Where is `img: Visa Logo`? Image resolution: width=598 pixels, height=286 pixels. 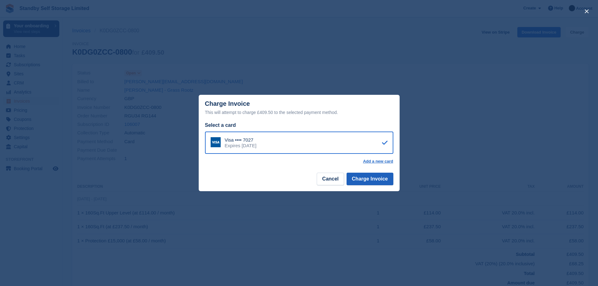
img: Visa Logo is located at coordinates (215, 142).